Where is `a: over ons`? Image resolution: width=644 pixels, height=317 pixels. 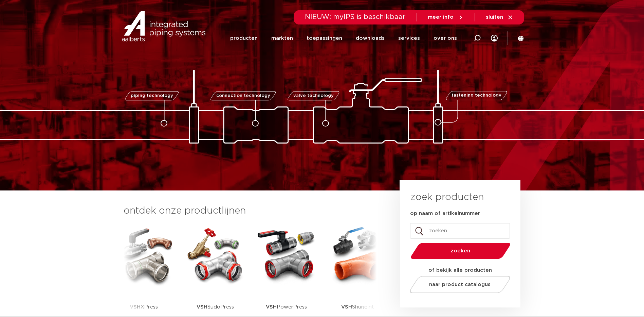
a: over ons is located at coordinates (445, 38).